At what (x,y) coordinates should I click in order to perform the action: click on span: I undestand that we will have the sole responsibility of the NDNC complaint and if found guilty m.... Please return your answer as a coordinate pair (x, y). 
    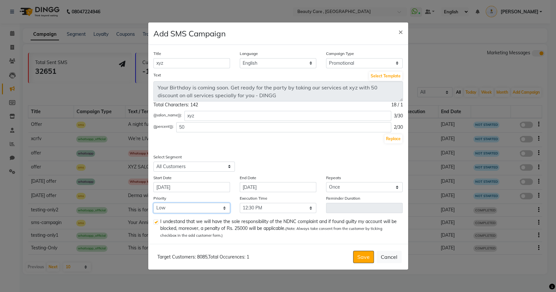
    Looking at the image, I should click on (279, 229).